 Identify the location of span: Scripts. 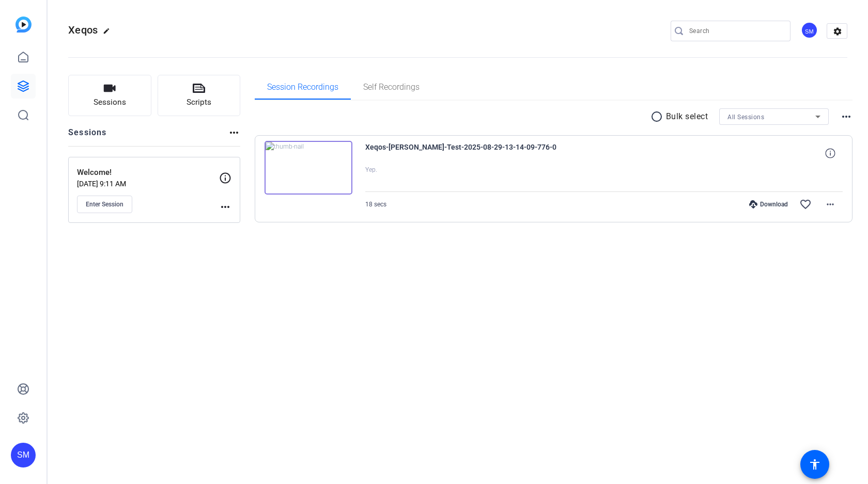
(199, 102).